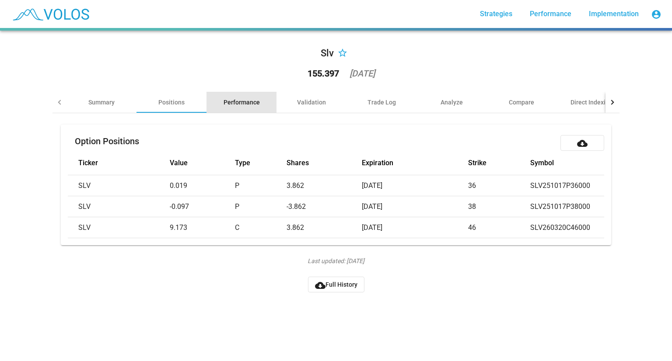 The width and height of the screenshot is (672, 361). I want to click on th: Expiration, so click(415, 163).